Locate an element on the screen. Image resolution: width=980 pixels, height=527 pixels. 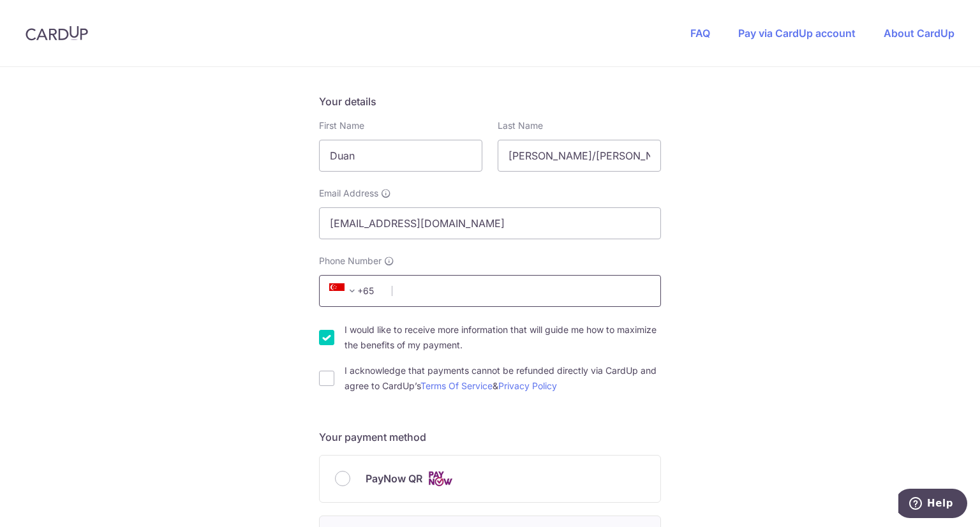
input: Last name is located at coordinates (580, 156).